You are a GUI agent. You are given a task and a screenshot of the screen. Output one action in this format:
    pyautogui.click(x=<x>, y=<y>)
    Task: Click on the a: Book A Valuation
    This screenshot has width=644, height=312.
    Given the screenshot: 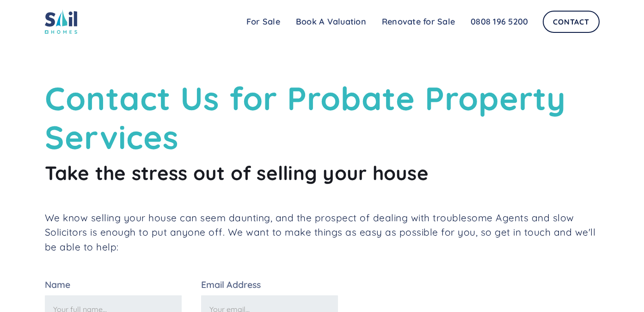 What is the action you would take?
    pyautogui.click(x=331, y=22)
    